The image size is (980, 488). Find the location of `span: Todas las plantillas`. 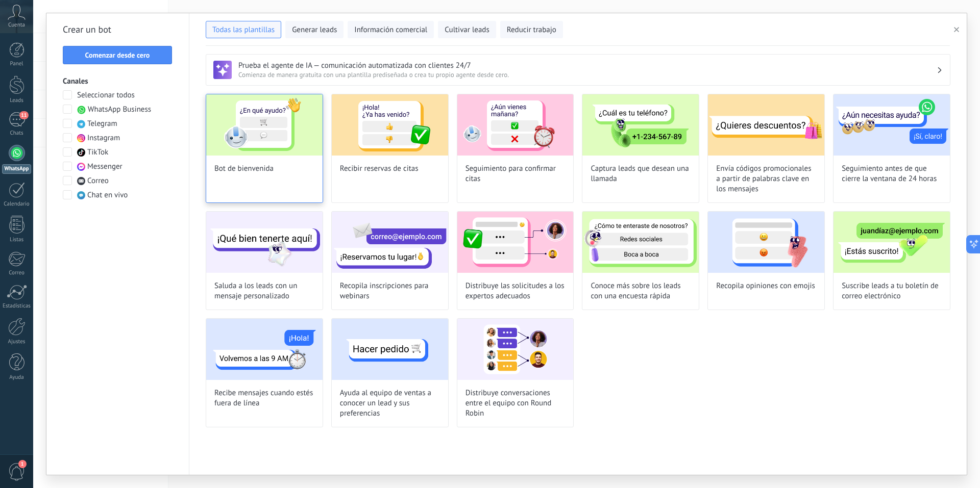

span: Todas las plantillas is located at coordinates (244, 30).